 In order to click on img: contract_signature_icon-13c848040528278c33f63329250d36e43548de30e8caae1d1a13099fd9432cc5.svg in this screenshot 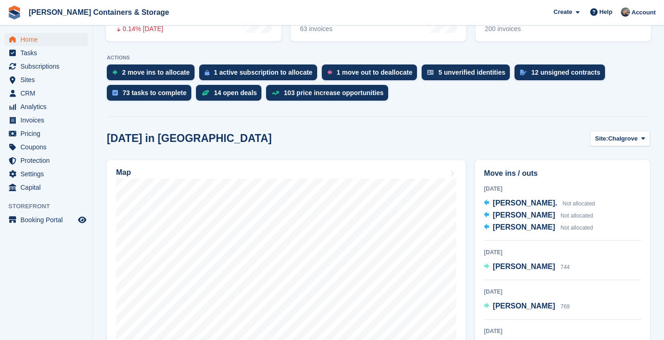, I will do `click(523, 72)`.